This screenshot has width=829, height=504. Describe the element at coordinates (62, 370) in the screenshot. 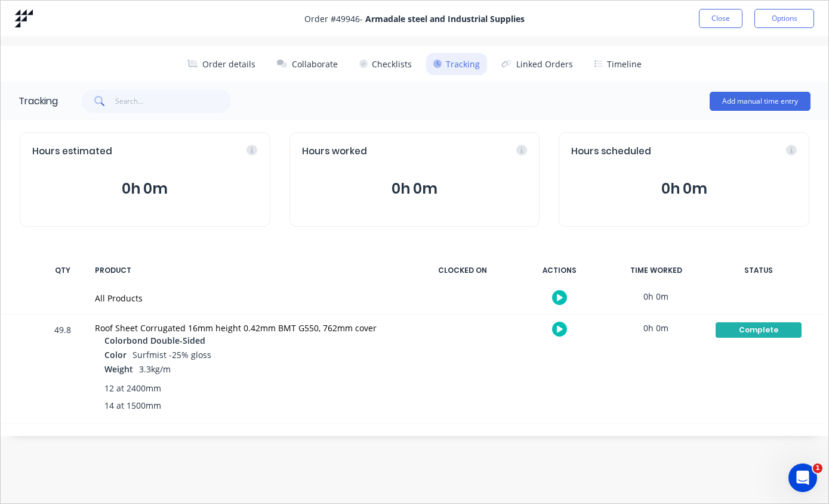

I see `div: 49.8` at that location.